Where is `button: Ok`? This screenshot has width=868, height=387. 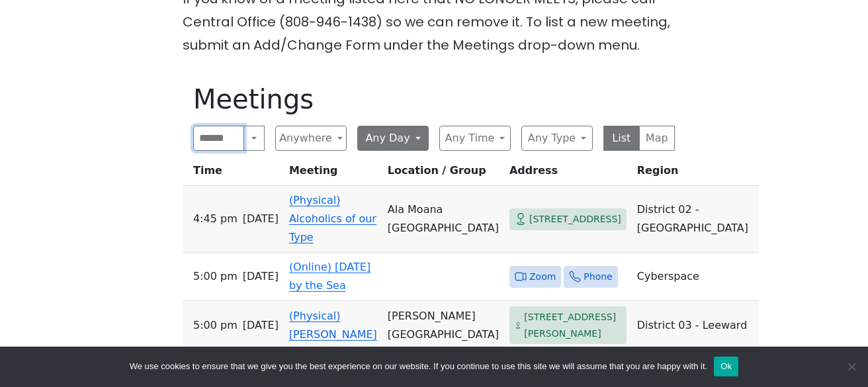 button: Ok is located at coordinates (726, 367).